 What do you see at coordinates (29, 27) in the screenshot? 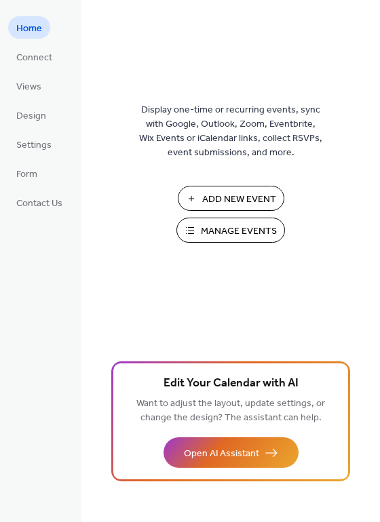
I see `a: Home` at bounding box center [29, 27].